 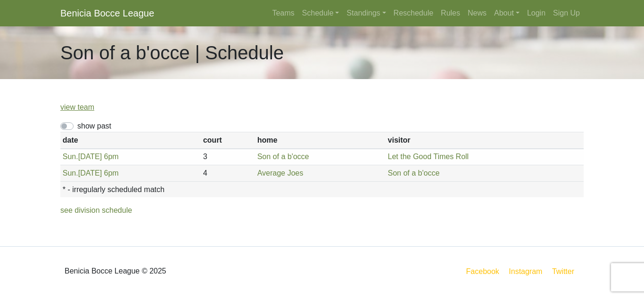 What do you see at coordinates (283, 13) in the screenshot?
I see `a: Teams` at bounding box center [283, 13].